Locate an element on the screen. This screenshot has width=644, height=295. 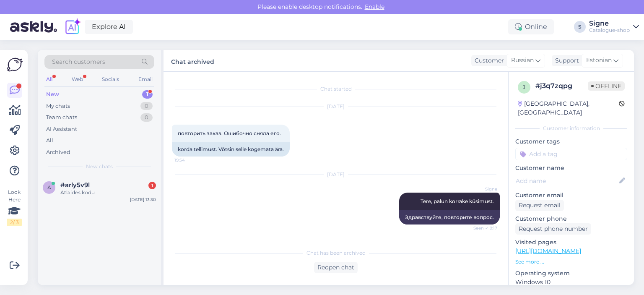
div: Atlaides kodu is located at coordinates (108, 192).